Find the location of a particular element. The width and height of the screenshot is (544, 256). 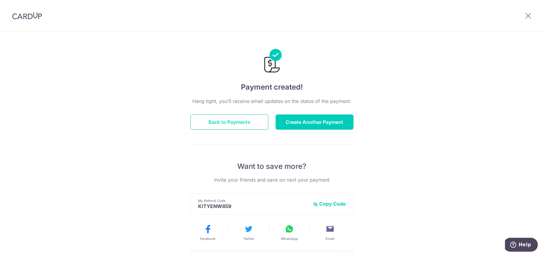

span: Facebook is located at coordinates (208, 239).